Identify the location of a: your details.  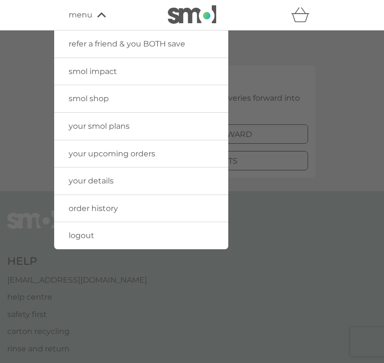
(141, 181).